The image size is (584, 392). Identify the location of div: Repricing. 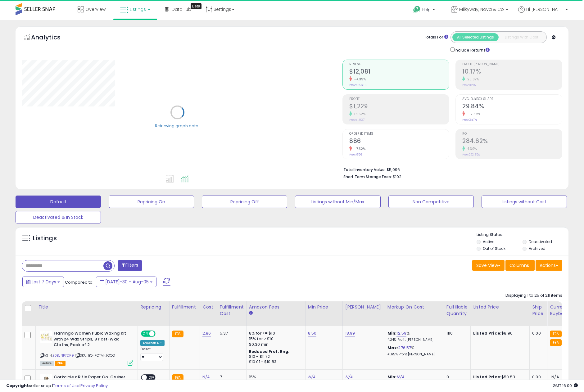
(154, 307).